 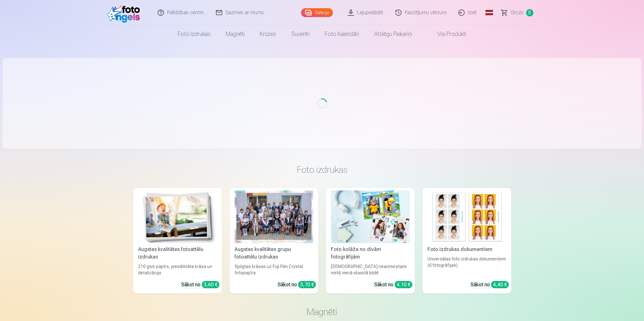 What do you see at coordinates (322, 169) in the screenshot?
I see `h3: Foto izdrukas` at bounding box center [322, 169].